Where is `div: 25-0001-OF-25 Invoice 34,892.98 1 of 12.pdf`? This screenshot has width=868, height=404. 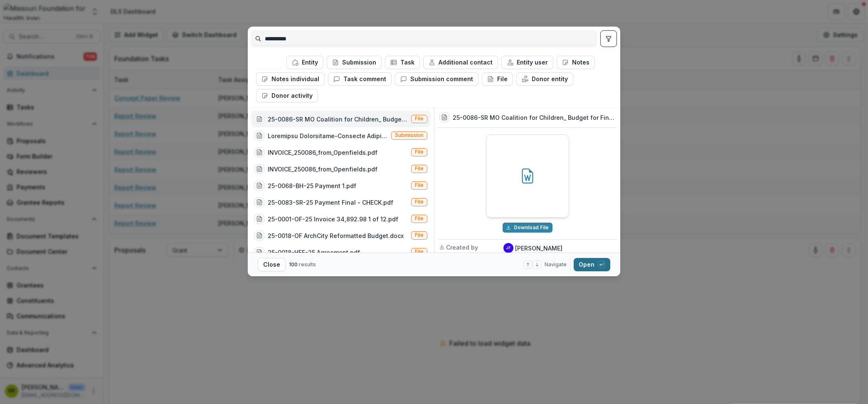
div: 25-0001-OF-25 Invoice 34,892.98 1 of 12.pdf is located at coordinates (333, 219).